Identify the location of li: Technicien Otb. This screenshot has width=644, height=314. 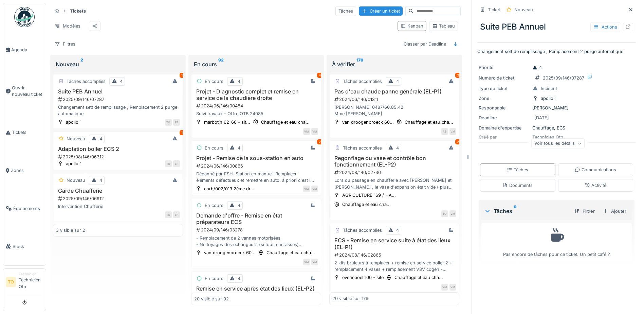
(31, 282).